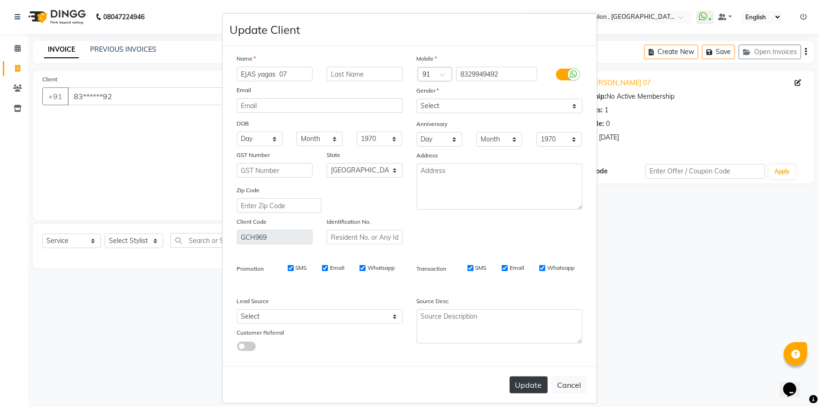 This screenshot has width=819, height=407. I want to click on input: Email, so click(320, 105).